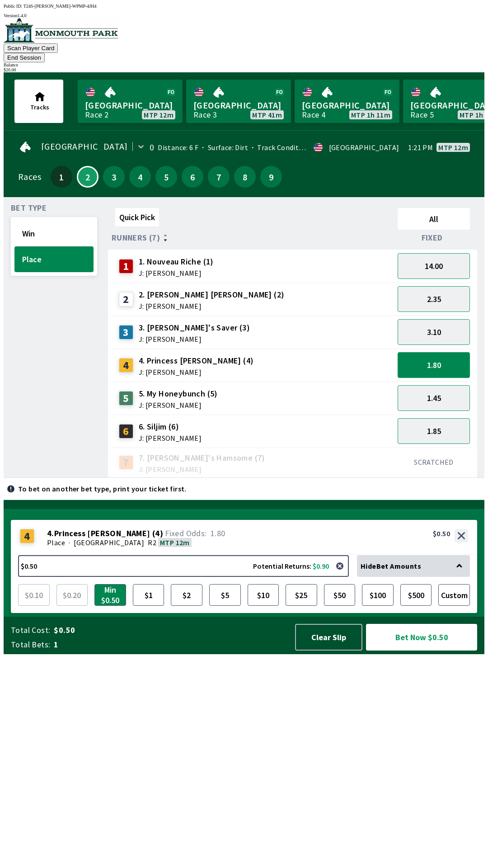  Describe the element at coordinates (340, 595) in the screenshot. I see `button: $50` at that location.